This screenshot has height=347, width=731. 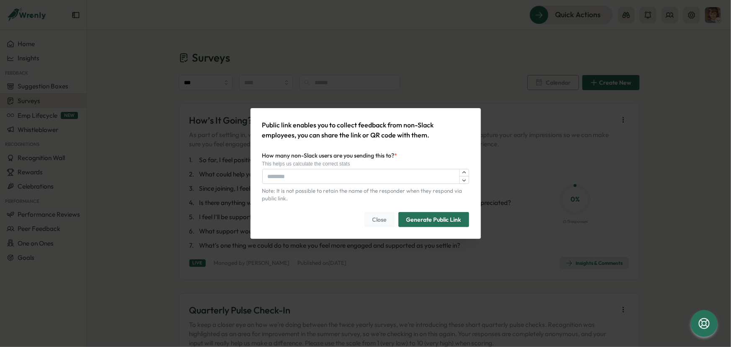 What do you see at coordinates (366, 194) in the screenshot?
I see `p: Note: It is not possible to retain the name of the responder when they respond via public link.` at bounding box center [366, 194].